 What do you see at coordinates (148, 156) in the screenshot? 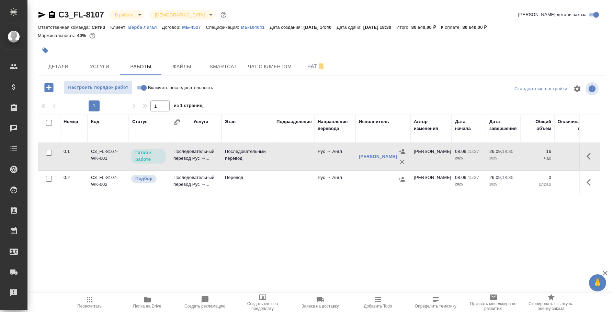
I see `p: Готов к работе` at bounding box center [148, 156].